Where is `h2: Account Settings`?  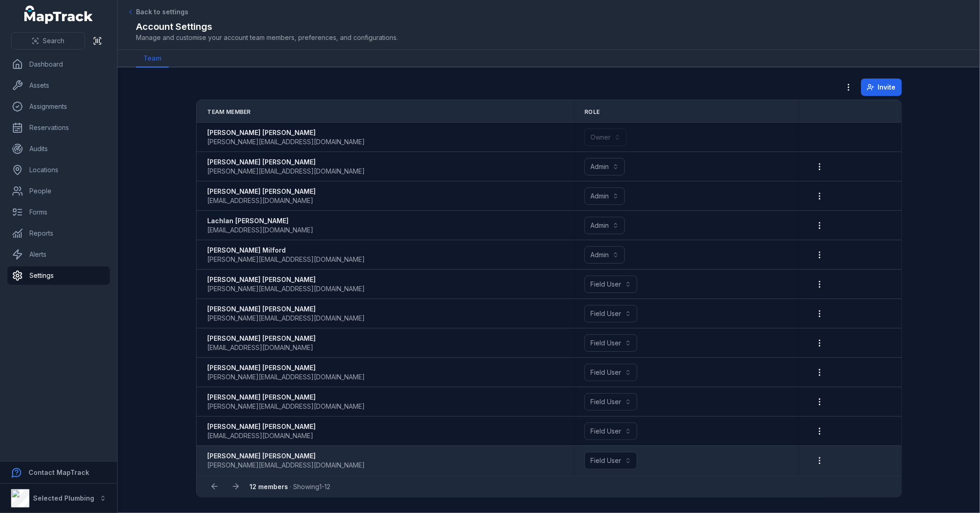
h2: Account Settings is located at coordinates (548, 26).